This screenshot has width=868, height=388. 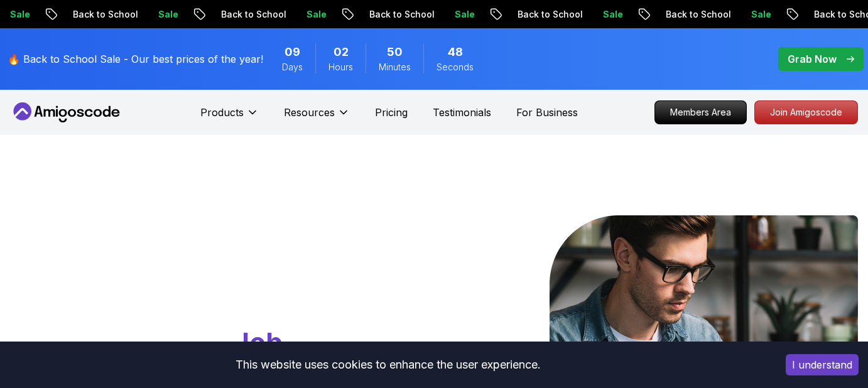 I want to click on p: 🔥 Back to School Sale - Our best prices of the year!, so click(x=135, y=59).